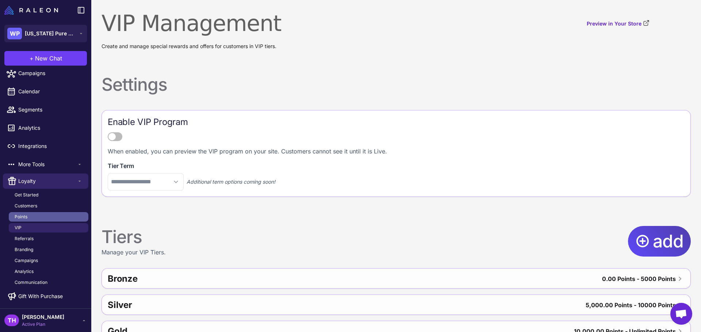 The width and height of the screenshot is (701, 332). Describe the element at coordinates (47, 181) in the screenshot. I see `span: Loyalty` at that location.